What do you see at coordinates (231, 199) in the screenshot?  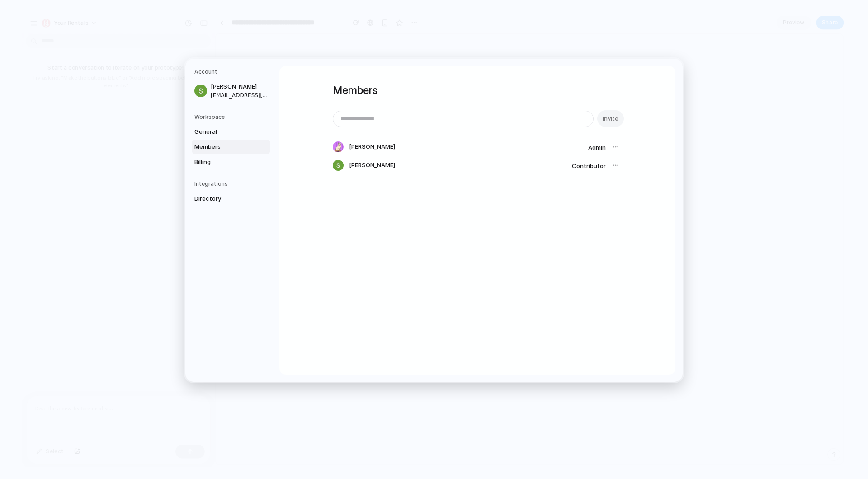 I see `a: Directory` at bounding box center [231, 199].